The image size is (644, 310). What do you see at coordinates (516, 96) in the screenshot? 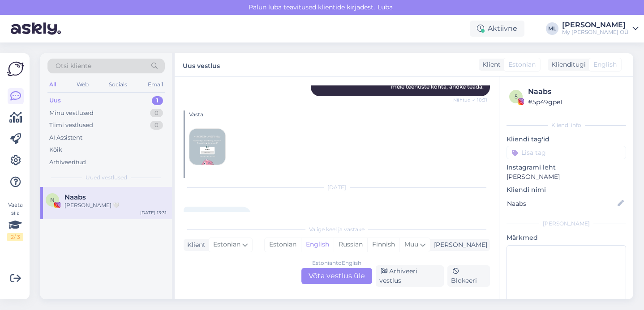
I see `span: 5` at bounding box center [516, 96].